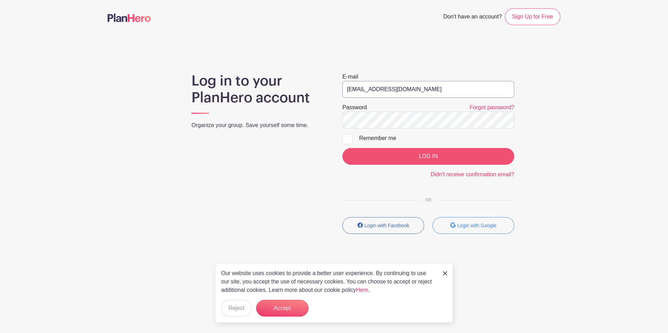 Image resolution: width=668 pixels, height=333 pixels. What do you see at coordinates (472, 174) in the screenshot?
I see `a: Didn't receive confirmation email?` at bounding box center [472, 174].